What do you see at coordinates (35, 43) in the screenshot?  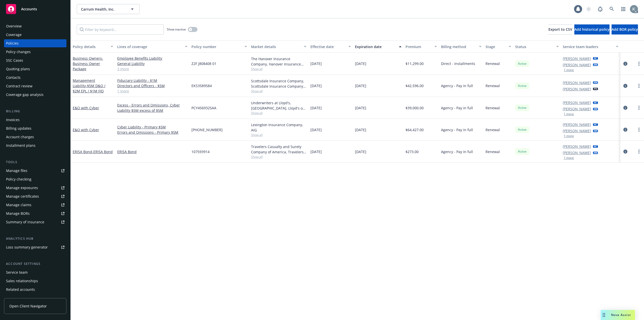 I see `a: Policies` at bounding box center [35, 43].